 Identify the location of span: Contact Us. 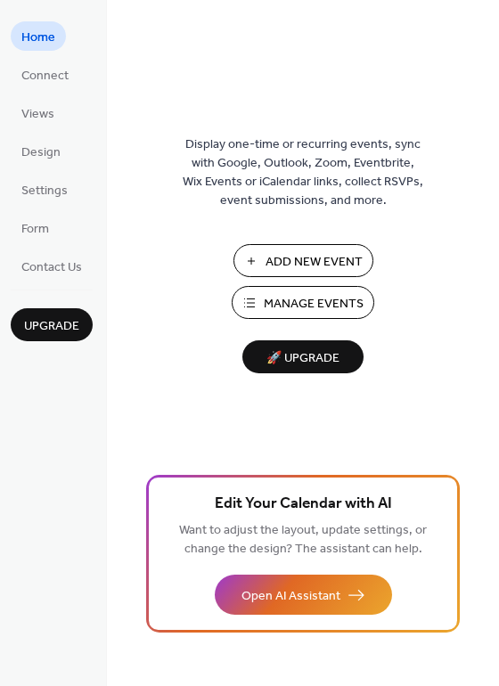
(52, 267).